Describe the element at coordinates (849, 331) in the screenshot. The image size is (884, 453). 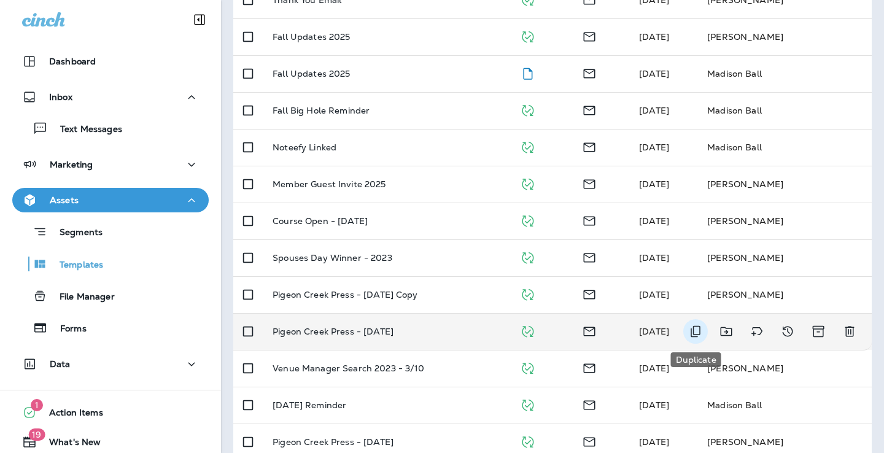
I see `button: Delete` at that location.